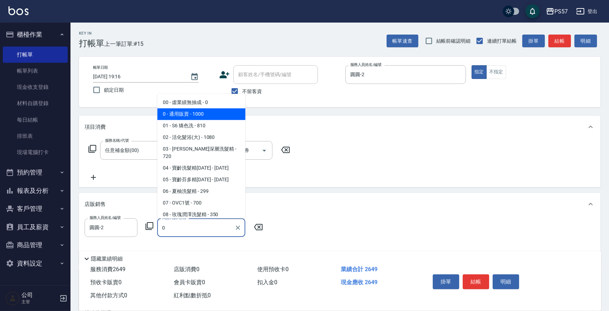 Image resolution: width=609 pixels, height=311 pixels. What do you see at coordinates (35, 120) in the screenshot?
I see `a: 每日結帳` at bounding box center [35, 120].